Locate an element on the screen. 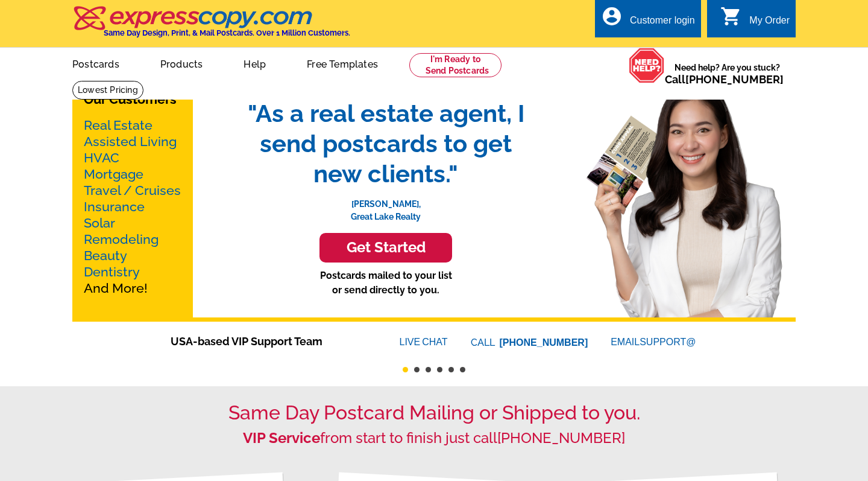  img: help is located at coordinates (647, 65).